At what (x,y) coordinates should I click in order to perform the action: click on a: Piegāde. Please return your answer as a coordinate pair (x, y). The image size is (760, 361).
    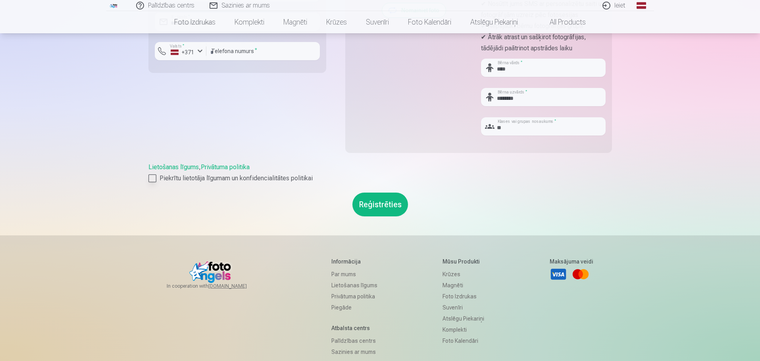
    Looking at the image, I should click on (354, 308).